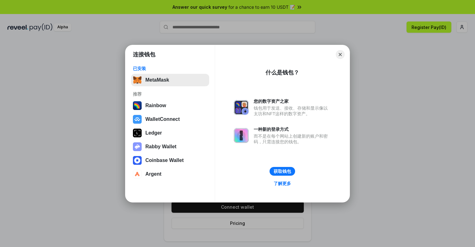 The width and height of the screenshot is (475, 247). Describe the element at coordinates (283, 183) in the screenshot. I see `a: 了解更多` at that location.